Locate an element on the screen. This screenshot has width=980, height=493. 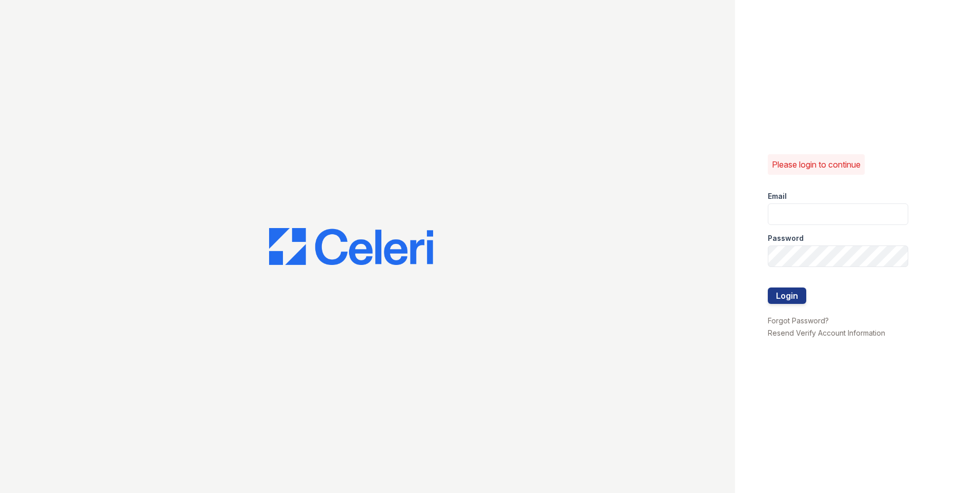
label: Email is located at coordinates (777, 197).